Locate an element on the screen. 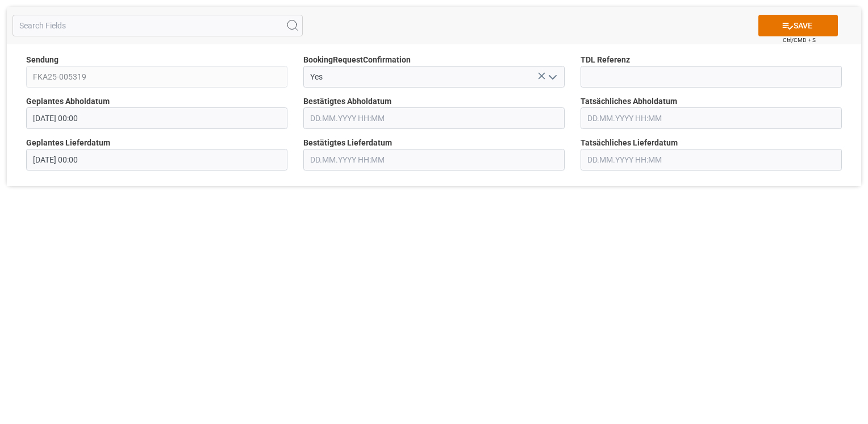 This screenshot has height=424, width=868. span: Tatsächliches Lieferdatum is located at coordinates (629, 143).